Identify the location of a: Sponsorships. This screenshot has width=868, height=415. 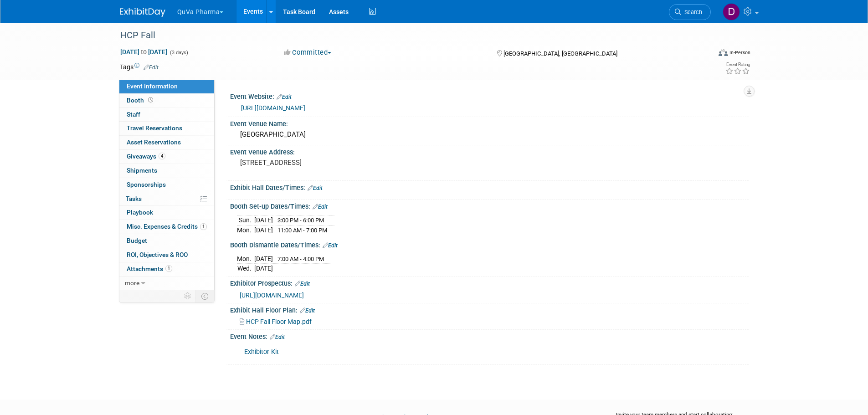
(167, 185).